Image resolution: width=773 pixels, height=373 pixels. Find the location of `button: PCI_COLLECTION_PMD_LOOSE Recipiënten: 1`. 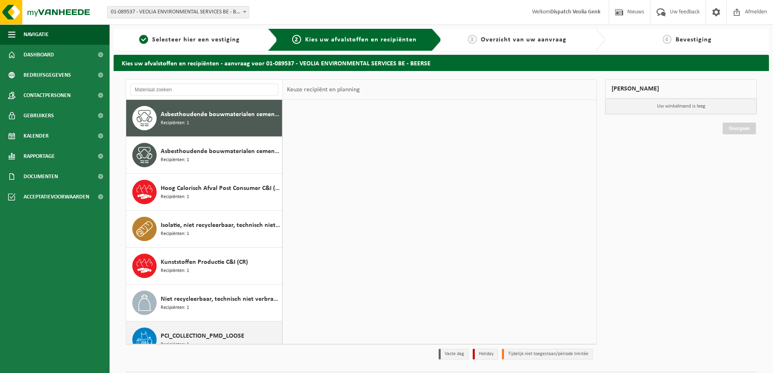

button: PCI_COLLECTION_PMD_LOOSE Recipiënten: 1 is located at coordinates (204, 340).